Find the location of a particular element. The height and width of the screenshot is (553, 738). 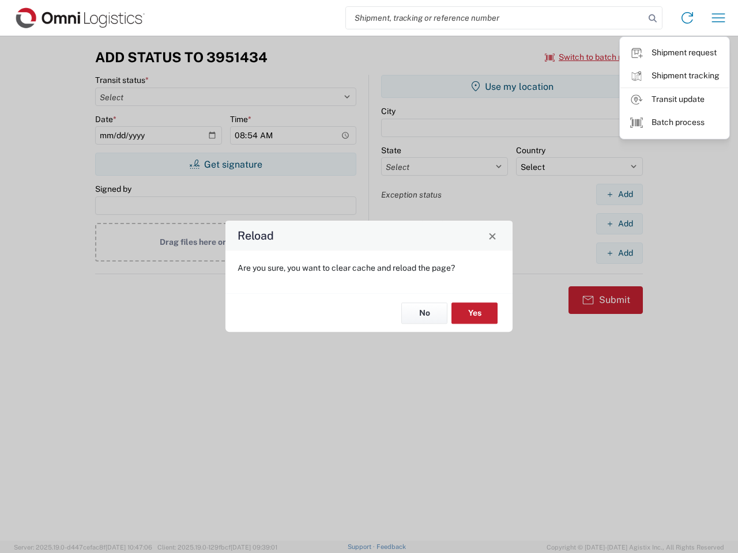

input: Shipment, tracking or reference number is located at coordinates (495, 18).